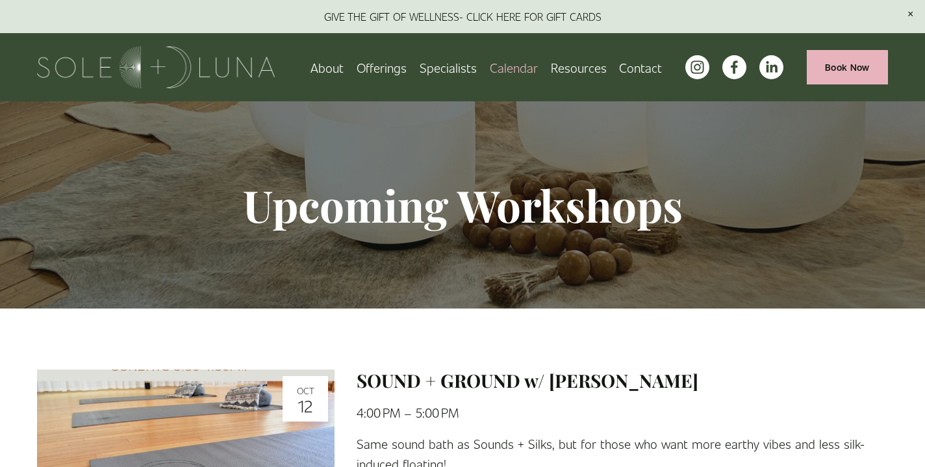 The image size is (925, 467). Describe the element at coordinates (156, 67) in the screenshot. I see `img: Sole + Luna` at that location.